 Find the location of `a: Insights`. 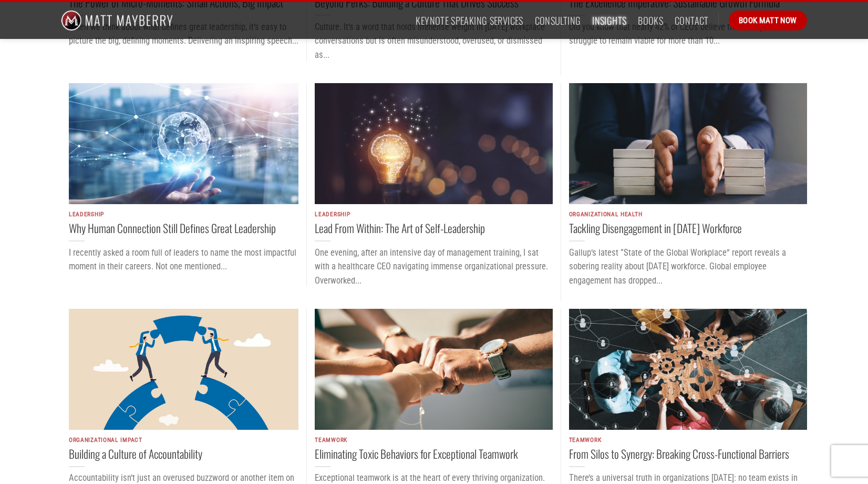

a: Insights is located at coordinates (609, 21).